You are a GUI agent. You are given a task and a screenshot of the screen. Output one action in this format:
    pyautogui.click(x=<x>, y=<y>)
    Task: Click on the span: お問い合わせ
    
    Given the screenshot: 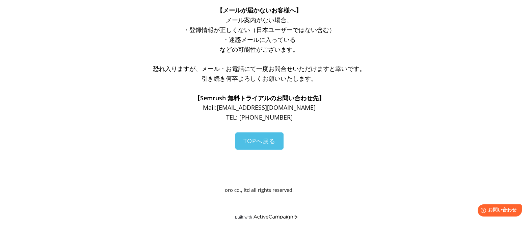 What is the action you would take?
    pyautogui.click(x=30, y=8)
    